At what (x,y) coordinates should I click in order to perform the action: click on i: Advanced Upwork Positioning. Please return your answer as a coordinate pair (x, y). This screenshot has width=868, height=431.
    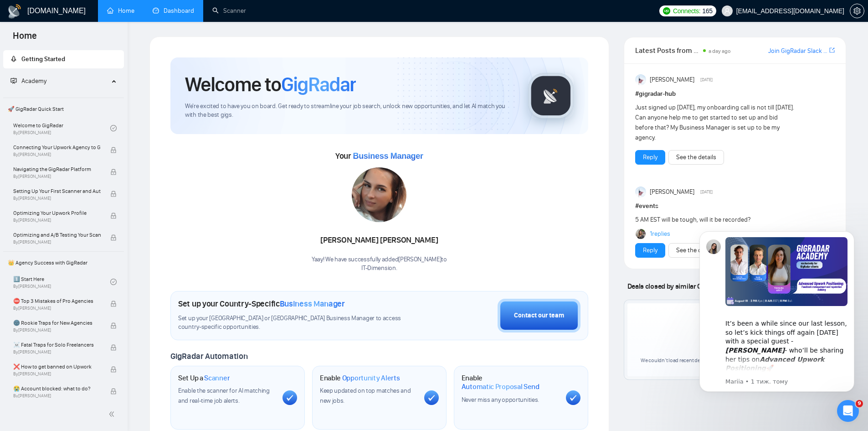
    Looking at the image, I should click on (89, 146).